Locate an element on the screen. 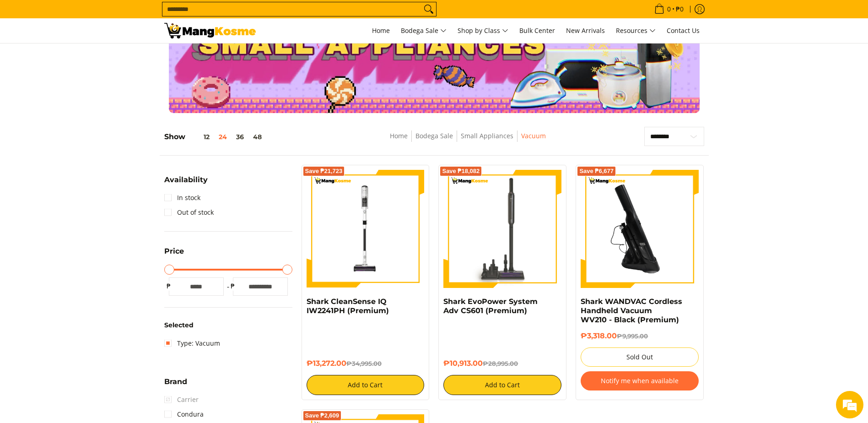  span: Home is located at coordinates (381, 30).